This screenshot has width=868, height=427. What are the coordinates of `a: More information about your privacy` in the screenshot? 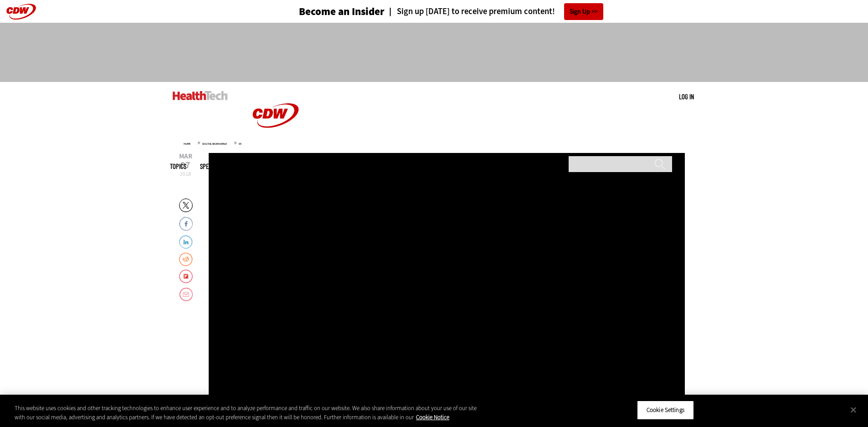 It's located at (433, 417).